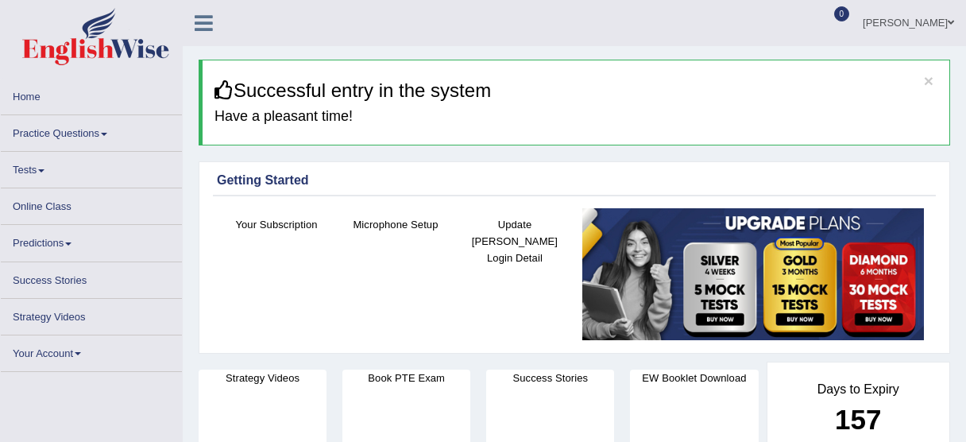 The image size is (966, 442). What do you see at coordinates (406, 377) in the screenshot?
I see `h4: Book PTE Exam` at bounding box center [406, 377].